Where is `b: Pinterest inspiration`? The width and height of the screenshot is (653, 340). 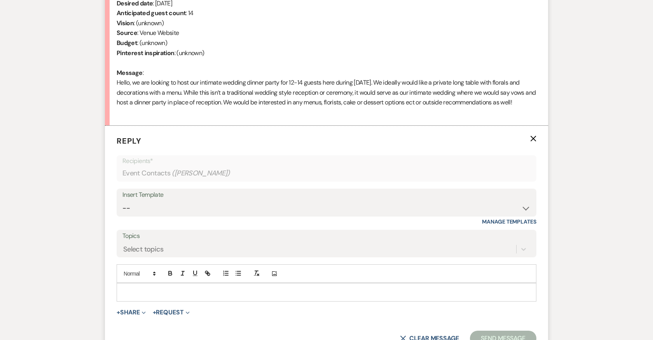 b: Pinterest inspiration is located at coordinates (145, 53).